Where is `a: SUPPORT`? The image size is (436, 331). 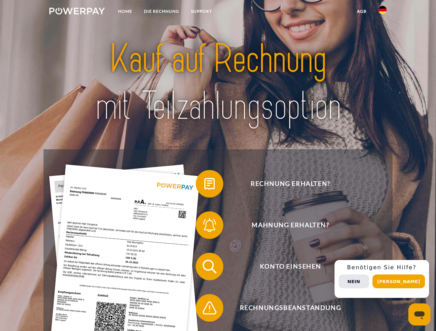 a: SUPPORT is located at coordinates (201, 11).